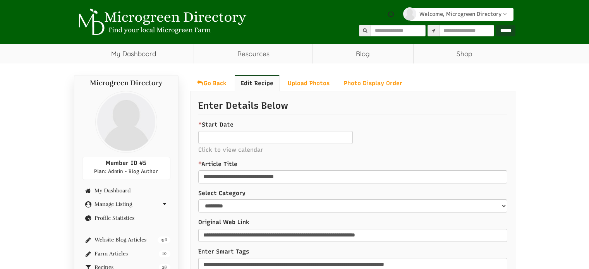 This screenshot has width=589, height=269. What do you see at coordinates (212, 83) in the screenshot?
I see `a: Go Back` at bounding box center [212, 83].